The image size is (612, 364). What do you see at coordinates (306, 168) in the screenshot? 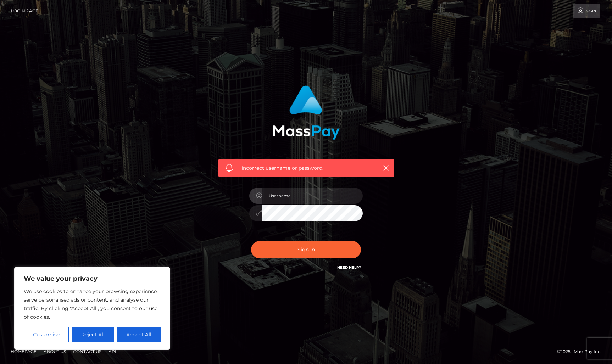
I see `span: Incorrect username or password.` at bounding box center [306, 168].